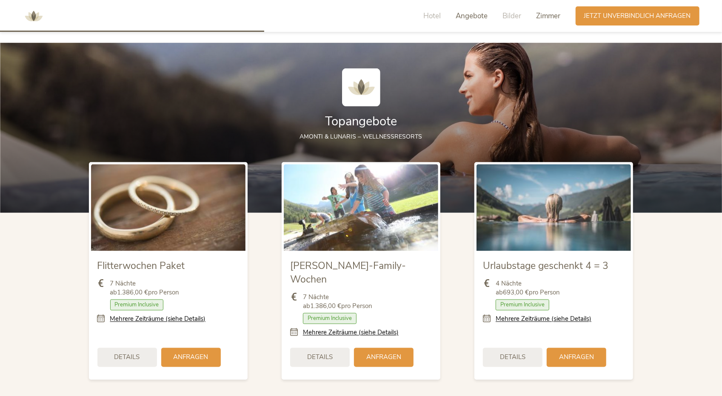 The height and width of the screenshot is (396, 722). What do you see at coordinates (168, 208) in the screenshot?
I see `img: Flitterwochen Paket` at bounding box center [168, 208].